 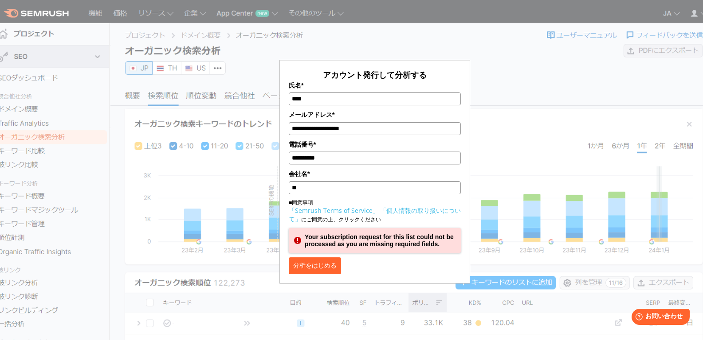 I want to click on a: 「個人情報の取り扱いについて」, so click(x=375, y=214).